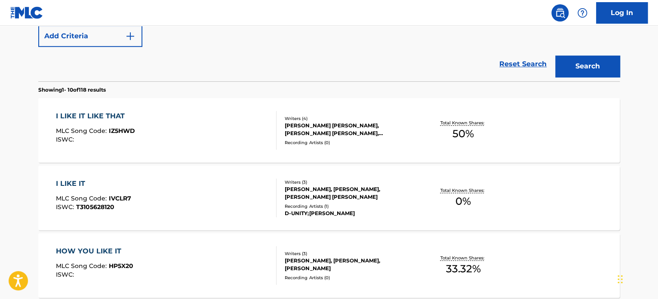 The image size is (658, 299). Describe the element at coordinates (523, 64) in the screenshot. I see `a: Reset Search` at that location.